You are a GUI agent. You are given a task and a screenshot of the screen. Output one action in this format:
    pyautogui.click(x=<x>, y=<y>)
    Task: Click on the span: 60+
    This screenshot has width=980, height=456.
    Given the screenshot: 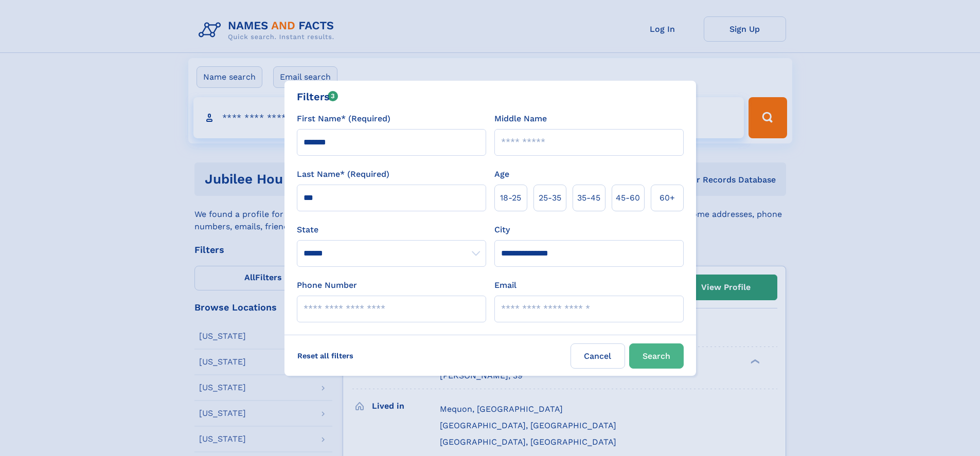 What is the action you would take?
    pyautogui.click(x=667, y=198)
    